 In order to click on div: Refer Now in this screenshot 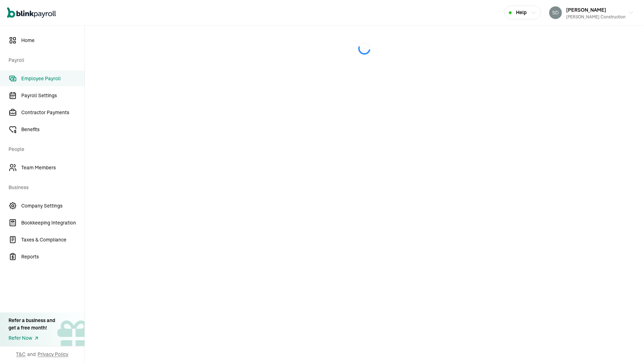, I will do `click(32, 338)`.